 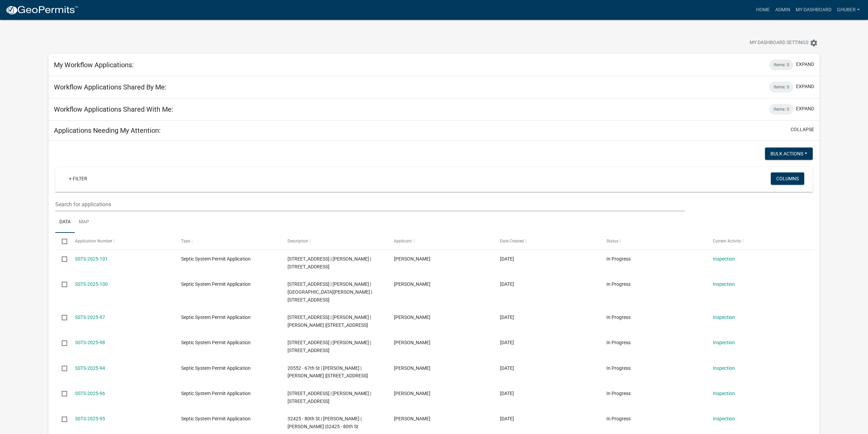 I want to click on span: 07/22/2025, so click(x=507, y=393).